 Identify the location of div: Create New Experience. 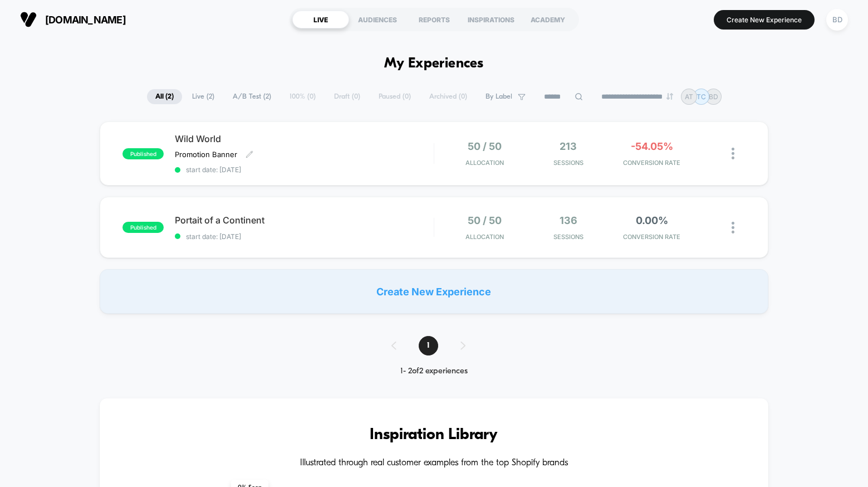
(434, 291).